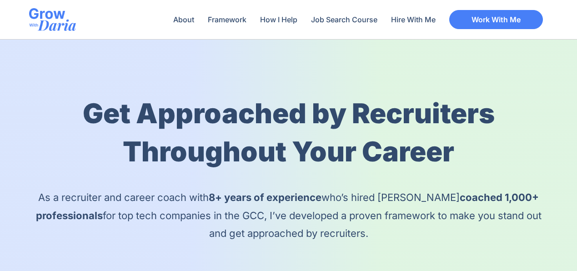  What do you see at coordinates (227, 20) in the screenshot?
I see `a: Framework` at bounding box center [227, 20].